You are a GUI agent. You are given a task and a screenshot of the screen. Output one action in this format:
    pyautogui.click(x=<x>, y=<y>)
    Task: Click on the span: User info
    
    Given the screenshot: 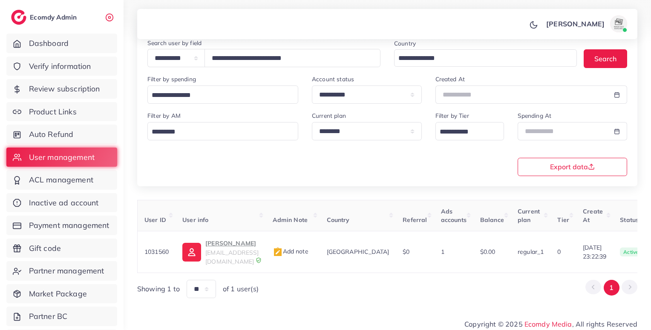 What is the action you would take?
    pyautogui.click(x=195, y=220)
    